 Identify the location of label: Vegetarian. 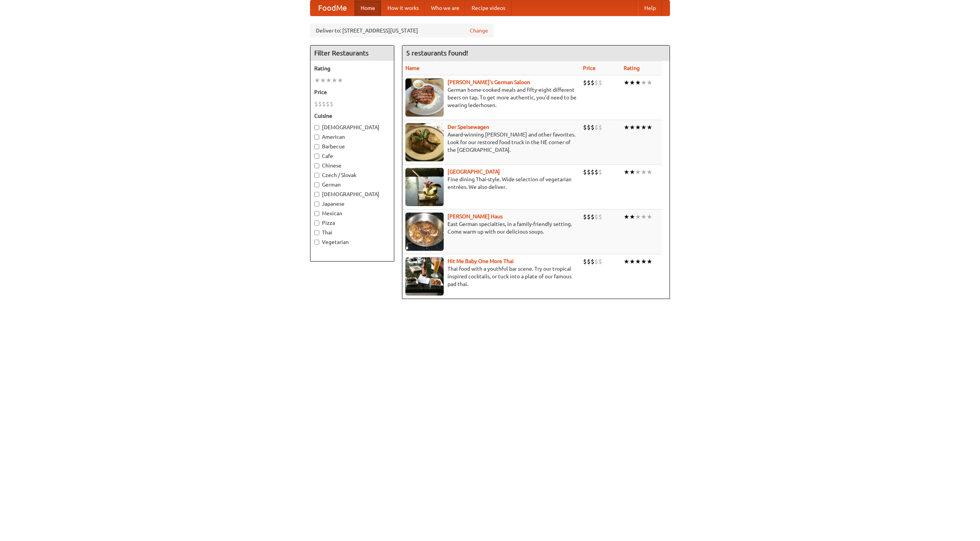
(352, 242).